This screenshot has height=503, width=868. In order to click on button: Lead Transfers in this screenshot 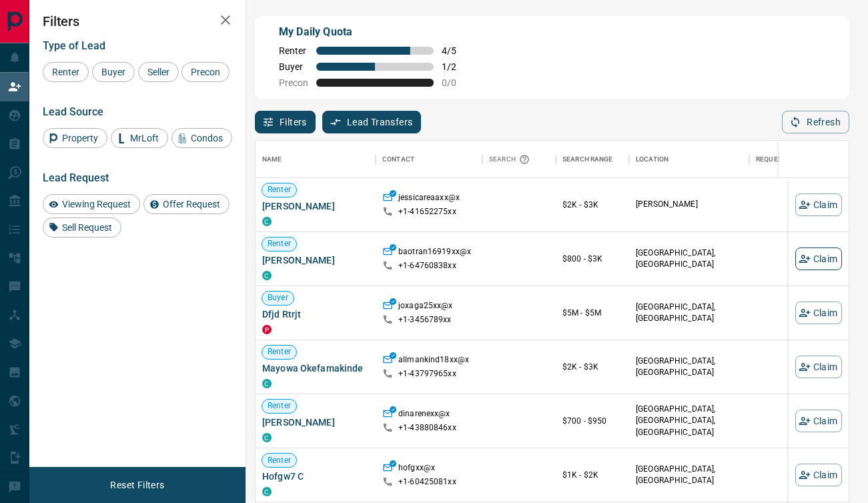, I will do `click(371, 122)`.